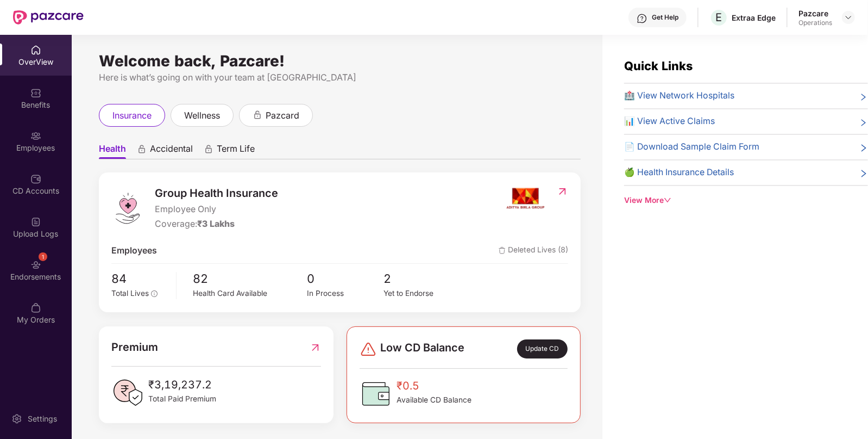  What do you see at coordinates (236, 151) in the screenshot?
I see `span: Term Life` at bounding box center [236, 151].